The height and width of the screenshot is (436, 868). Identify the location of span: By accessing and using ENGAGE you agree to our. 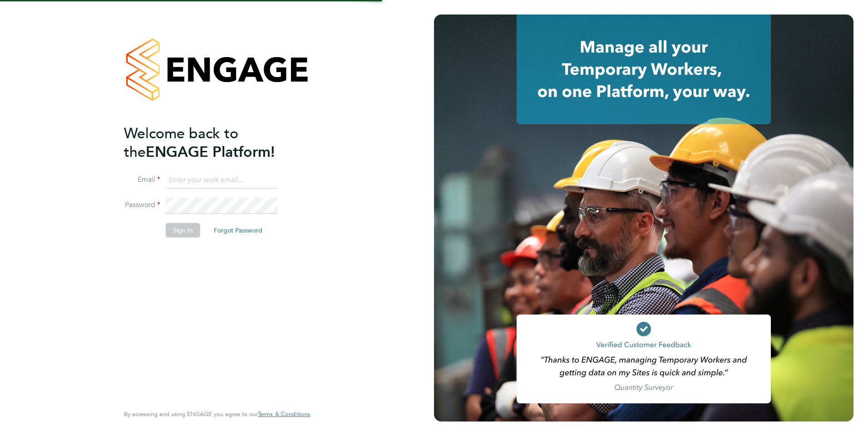
(217, 414).